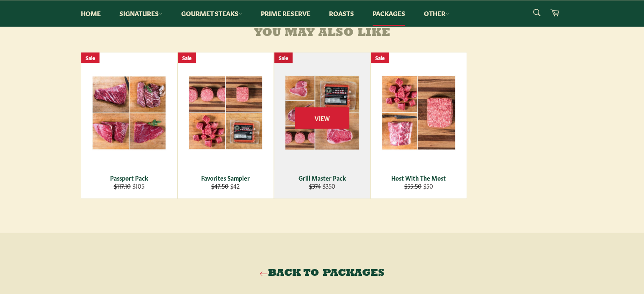  I want to click on a: Back to Packages, so click(322, 273).